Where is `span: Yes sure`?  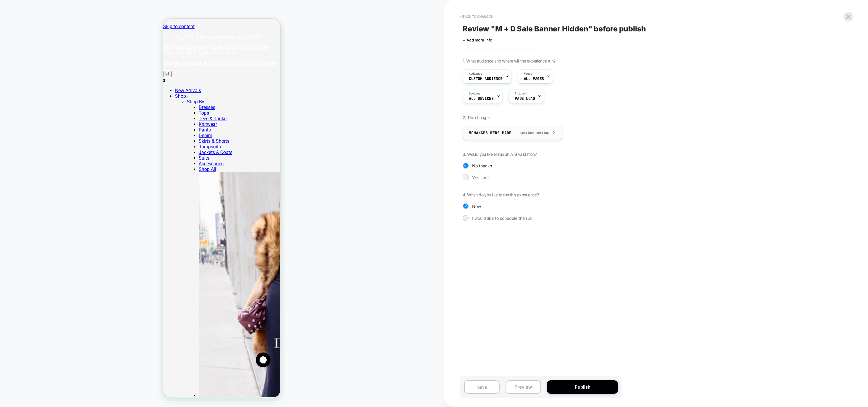 span: Yes sure is located at coordinates (481, 177).